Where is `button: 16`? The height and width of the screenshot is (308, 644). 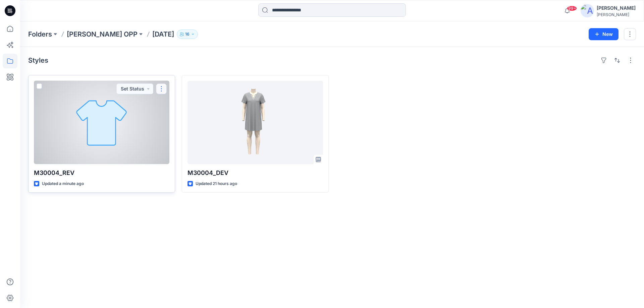
button: 16 is located at coordinates (187, 34).